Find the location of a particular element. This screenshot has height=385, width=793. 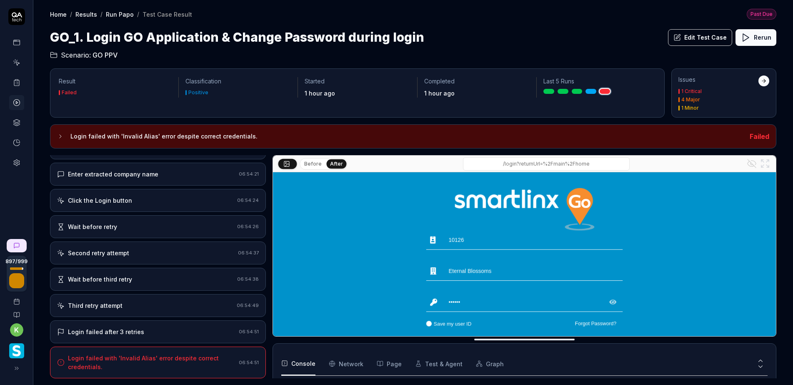

div: Enter extracted company name is located at coordinates (113, 174).